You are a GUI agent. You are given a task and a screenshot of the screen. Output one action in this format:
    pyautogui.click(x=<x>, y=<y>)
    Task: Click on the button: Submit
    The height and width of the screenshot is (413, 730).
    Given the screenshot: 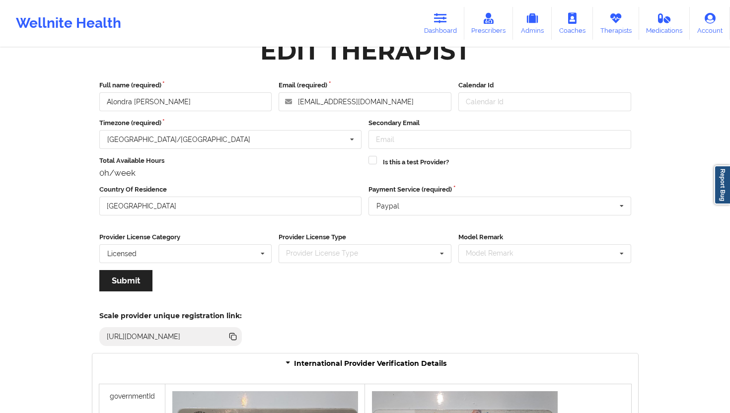 What is the action you would take?
    pyautogui.click(x=126, y=280)
    